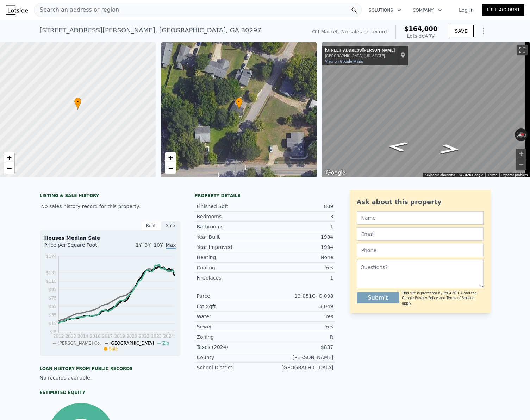 Image resolution: width=530 pixels, height=420 pixels. I want to click on tspan: 2013, so click(70, 336).